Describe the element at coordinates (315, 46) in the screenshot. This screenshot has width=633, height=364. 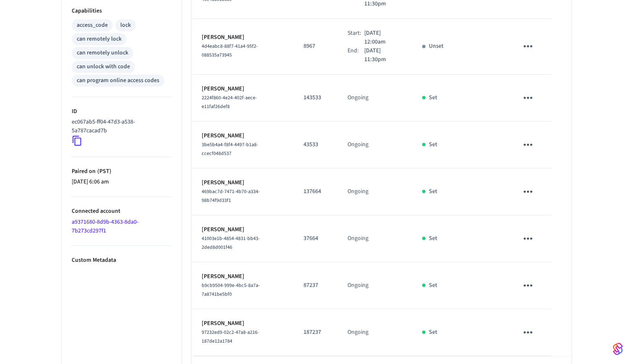
I see `p: 8967` at that location.